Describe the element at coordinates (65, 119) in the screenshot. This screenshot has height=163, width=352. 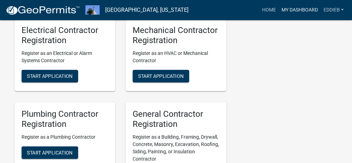
I see `h5: Plumbing Contractor Registration` at that location.